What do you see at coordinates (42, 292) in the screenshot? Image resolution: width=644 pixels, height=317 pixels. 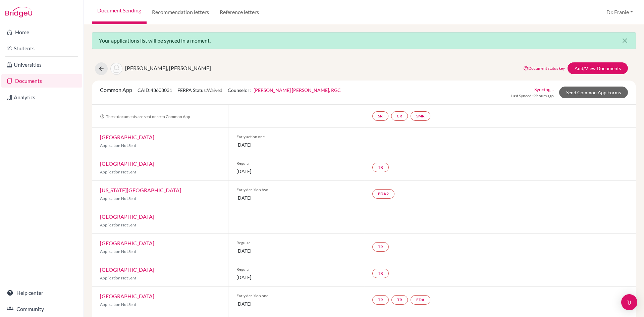 I see `a: Help center` at bounding box center [42, 292].